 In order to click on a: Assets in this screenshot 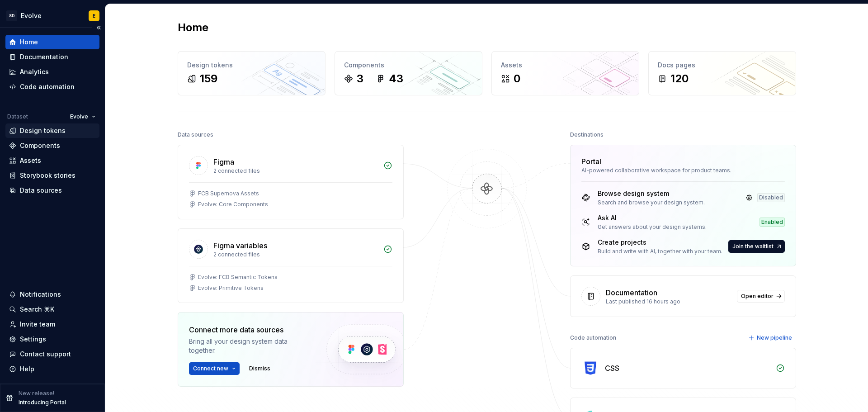, I will do `click(53, 161)`.